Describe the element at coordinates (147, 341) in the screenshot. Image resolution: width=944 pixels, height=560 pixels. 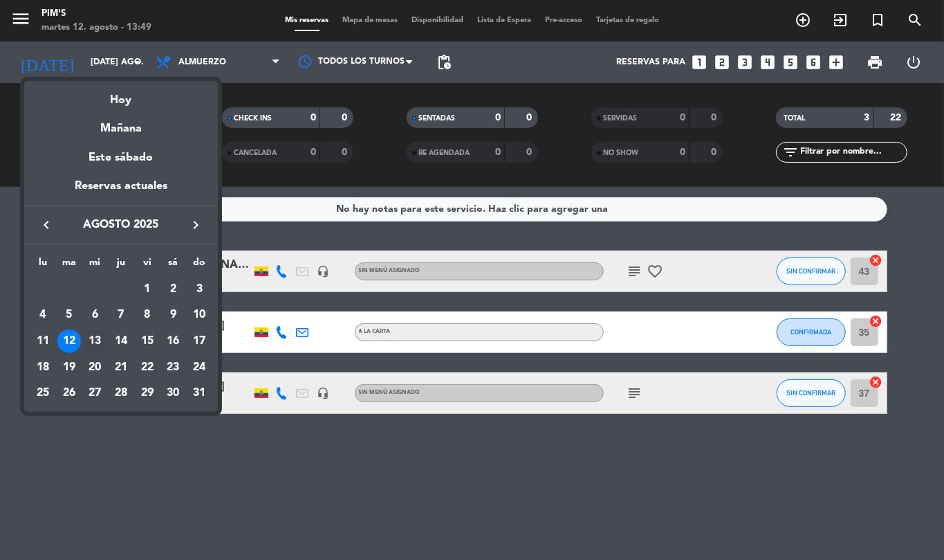
I see `td: 15 de agosto de 2025` at that location.